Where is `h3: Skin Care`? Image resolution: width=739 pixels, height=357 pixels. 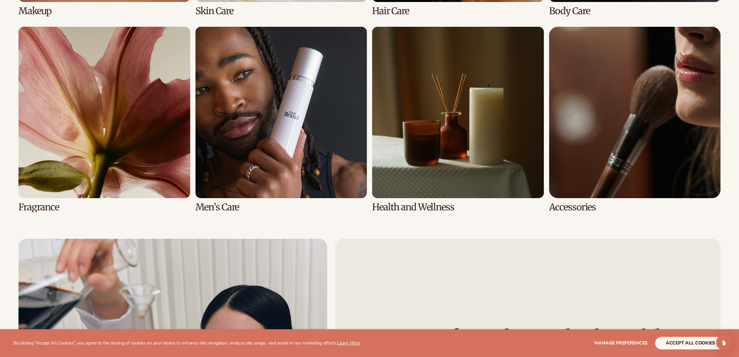
h3: Skin Care is located at coordinates (281, 11).